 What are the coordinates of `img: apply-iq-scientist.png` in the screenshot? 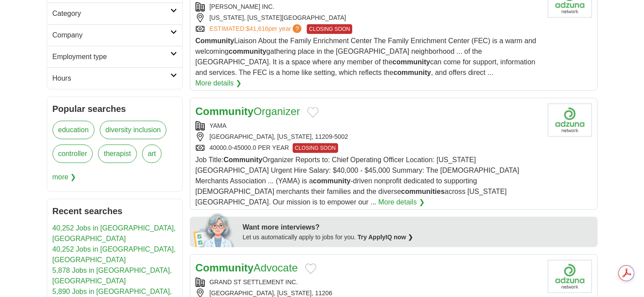 It's located at (214, 230).